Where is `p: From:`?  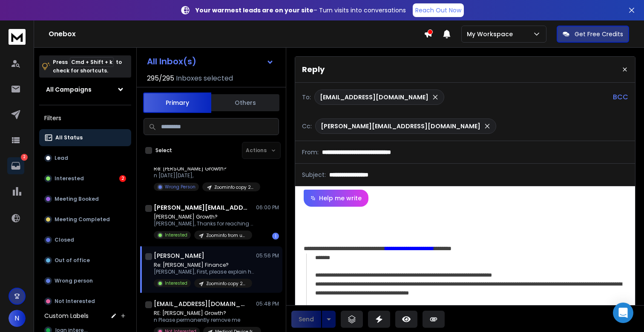 p: From: is located at coordinates (310, 152).